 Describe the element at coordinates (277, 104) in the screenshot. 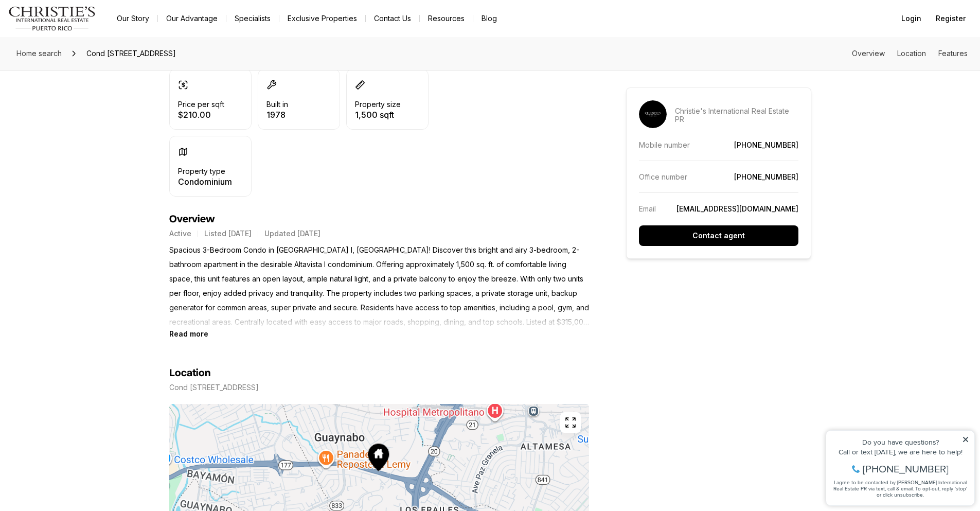

I see `p: Built in` at that location.